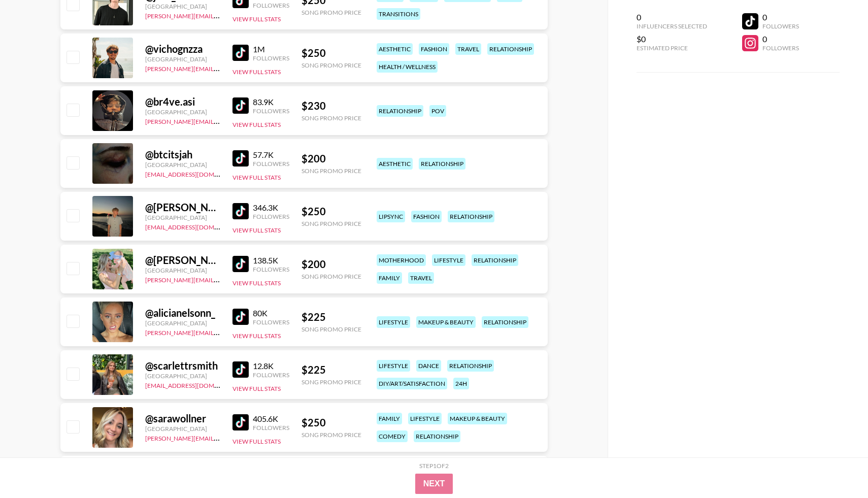 This screenshot has width=868, height=498. I want to click on div: @ br4ve.asi, so click(182, 101).